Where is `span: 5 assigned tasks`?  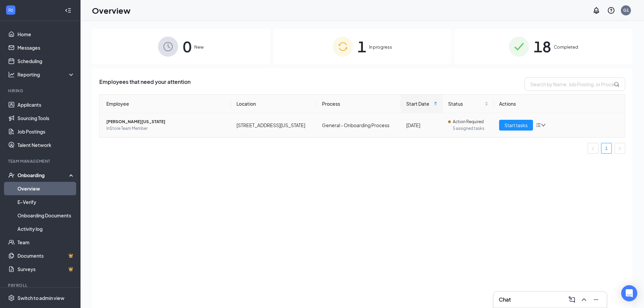 span: 5 assigned tasks is located at coordinates (471, 128).